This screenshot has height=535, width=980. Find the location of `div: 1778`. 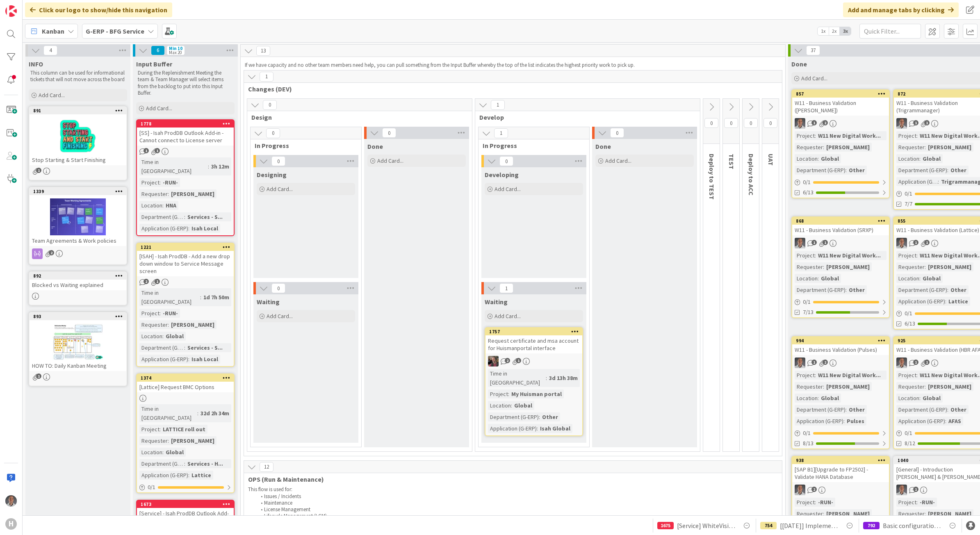

div: 1778 is located at coordinates (186, 124).